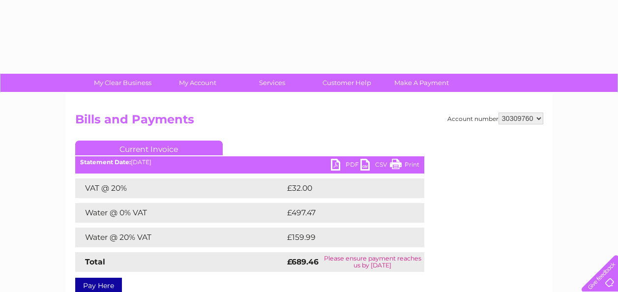 Image resolution: width=618 pixels, height=292 pixels. I want to click on td: Water @ 0% VAT, so click(180, 213).